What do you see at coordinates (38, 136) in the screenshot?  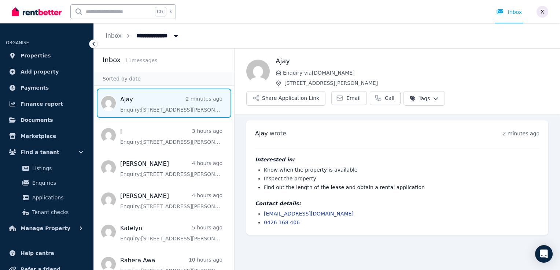 I see `span: Marketplace` at bounding box center [38, 136].